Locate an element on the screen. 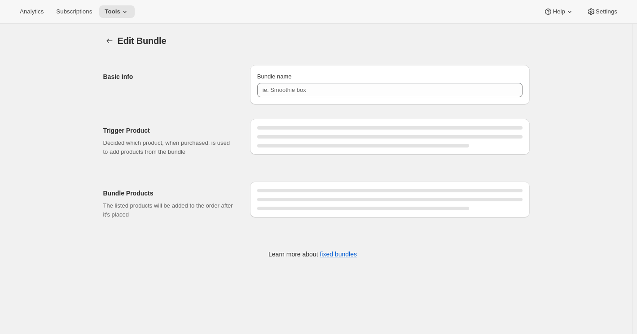 The width and height of the screenshot is (637, 334). button: Subscriptions is located at coordinates (74, 12).